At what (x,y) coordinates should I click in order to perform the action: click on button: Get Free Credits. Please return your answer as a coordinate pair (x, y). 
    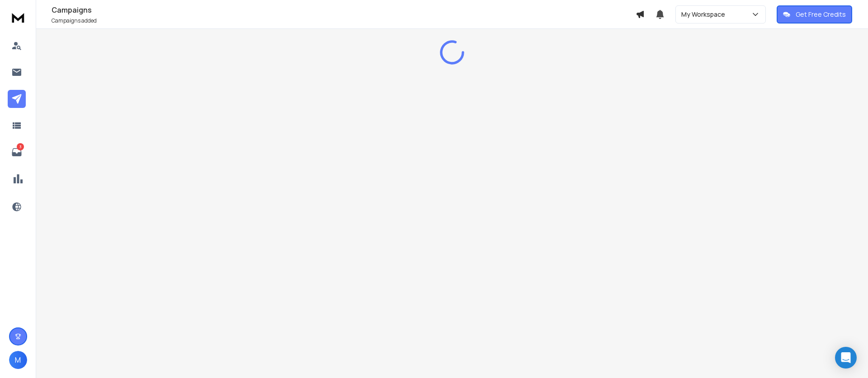
    Looking at the image, I should click on (815, 14).